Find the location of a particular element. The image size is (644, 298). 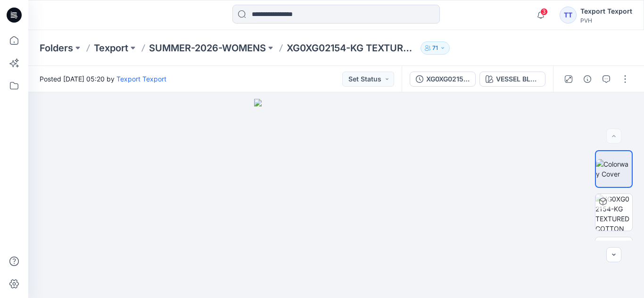

p: SUMMER-2026-WOMENS is located at coordinates (207, 48).